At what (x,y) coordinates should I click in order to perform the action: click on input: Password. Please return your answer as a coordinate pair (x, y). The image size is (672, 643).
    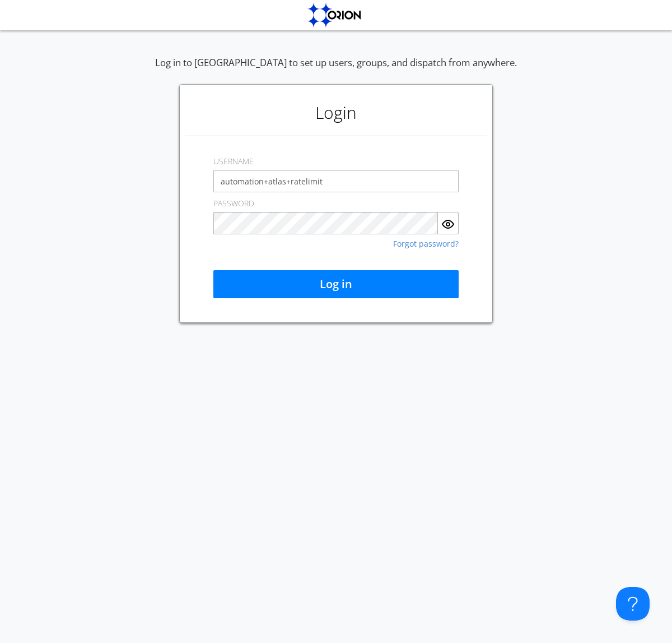
    Looking at the image, I should click on (325, 223).